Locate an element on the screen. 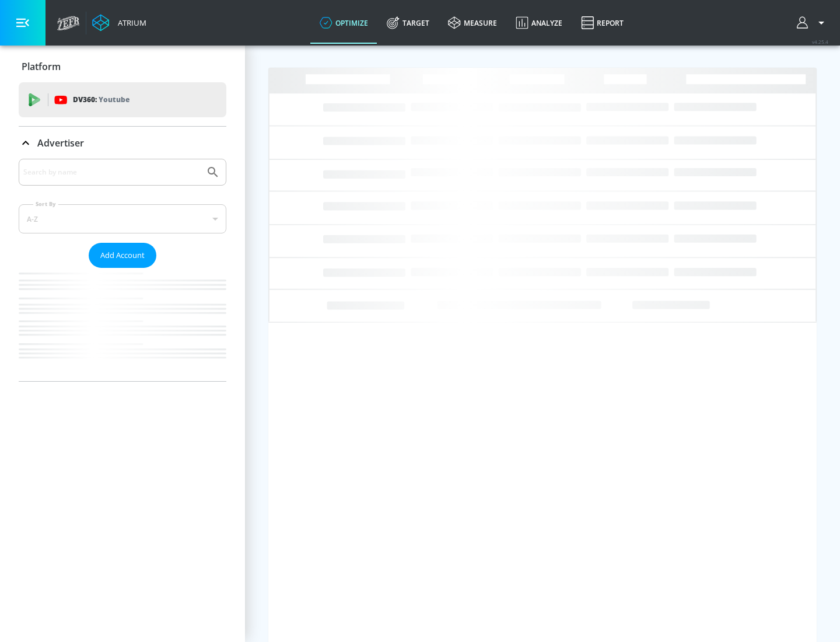  div: DV360: Youtube is located at coordinates (123, 100).